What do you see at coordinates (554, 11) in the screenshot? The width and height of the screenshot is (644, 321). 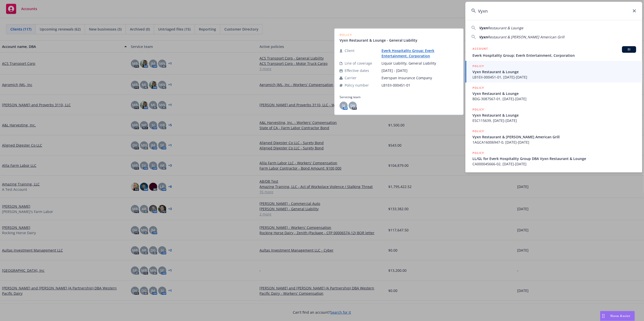 I see `input: Search...` at bounding box center [554, 11].